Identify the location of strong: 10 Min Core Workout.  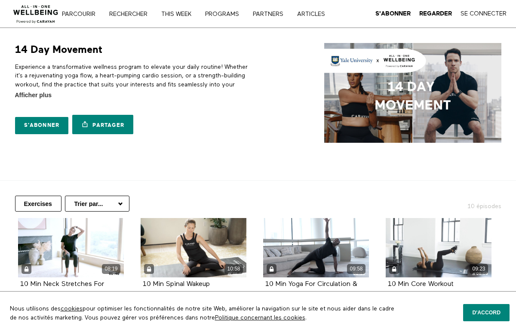
(421, 284).